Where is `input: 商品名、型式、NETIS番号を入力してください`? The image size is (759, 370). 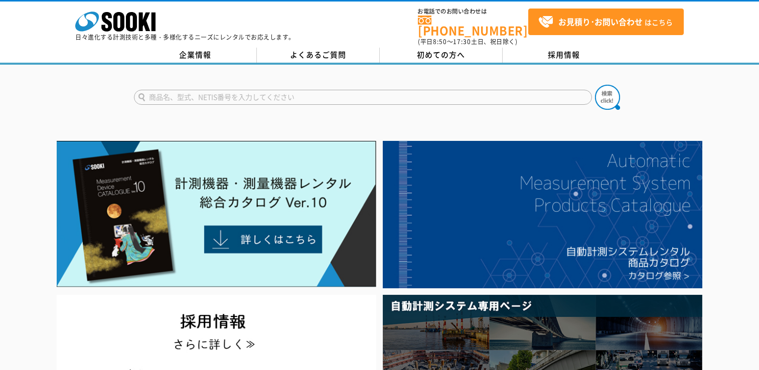 input: 商品名、型式、NETIS番号を入力してください is located at coordinates (363, 97).